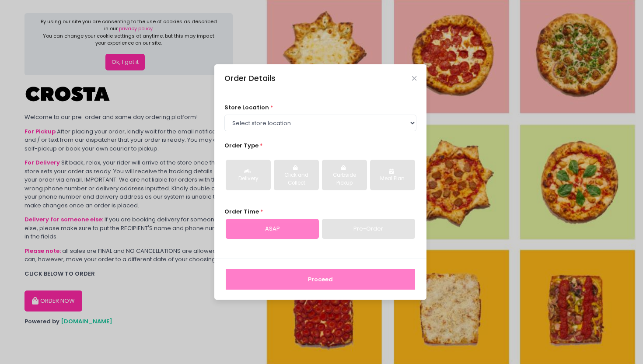 Image resolution: width=643 pixels, height=364 pixels. I want to click on div: Order Details, so click(250, 78).